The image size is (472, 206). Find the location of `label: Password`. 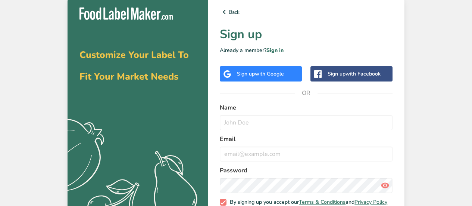

label: Password is located at coordinates (306, 170).